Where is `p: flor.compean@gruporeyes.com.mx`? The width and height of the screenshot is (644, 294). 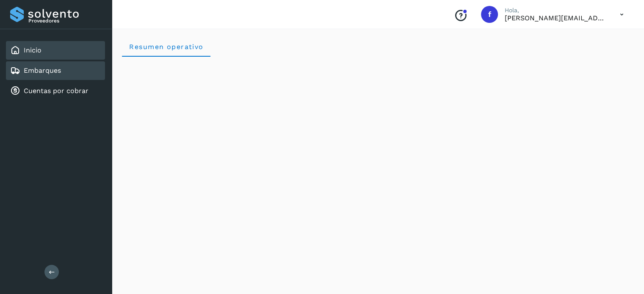
p: flor.compean@gruporeyes.com.mx is located at coordinates (555, 18).